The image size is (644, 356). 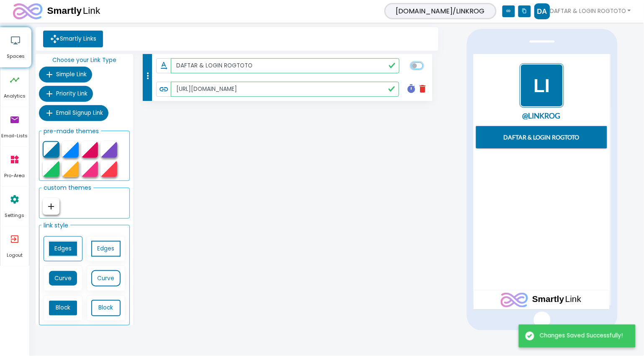 What do you see at coordinates (164, 66) in the screenshot?
I see `i: text_rotation_none` at bounding box center [164, 66].